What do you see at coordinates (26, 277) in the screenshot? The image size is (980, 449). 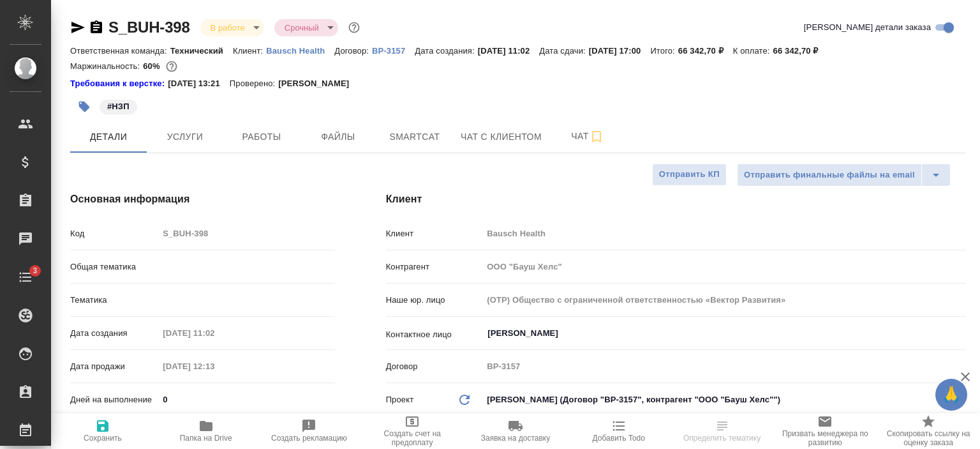 I see `a: 3` at bounding box center [26, 277].